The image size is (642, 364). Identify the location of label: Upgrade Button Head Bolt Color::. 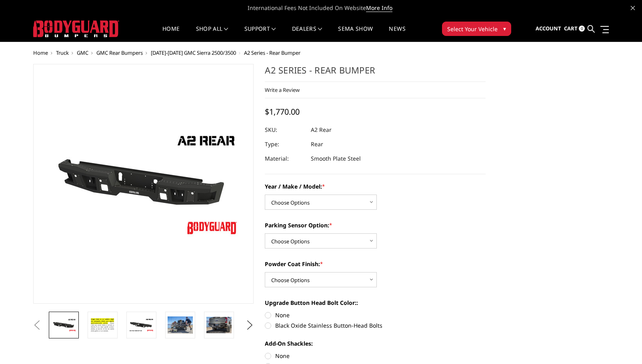
(375, 303).